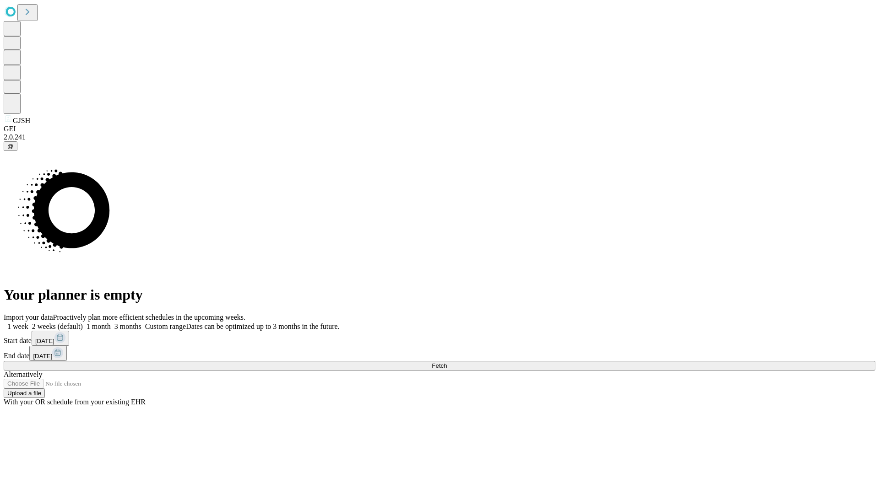 Image resolution: width=879 pixels, height=494 pixels. Describe the element at coordinates (128, 326) in the screenshot. I see `span: 3 months` at that location.